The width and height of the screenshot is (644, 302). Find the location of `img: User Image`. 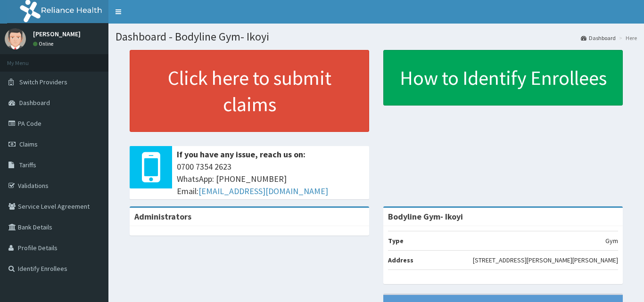

img: User Image is located at coordinates (15, 39).